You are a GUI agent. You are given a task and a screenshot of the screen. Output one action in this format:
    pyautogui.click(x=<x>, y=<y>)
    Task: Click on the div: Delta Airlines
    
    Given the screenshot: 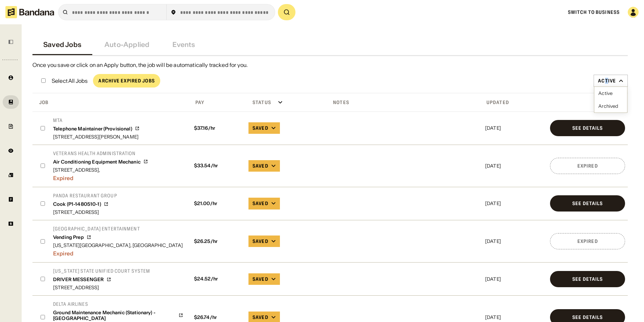 What is the action you would take?
    pyautogui.click(x=118, y=304)
    